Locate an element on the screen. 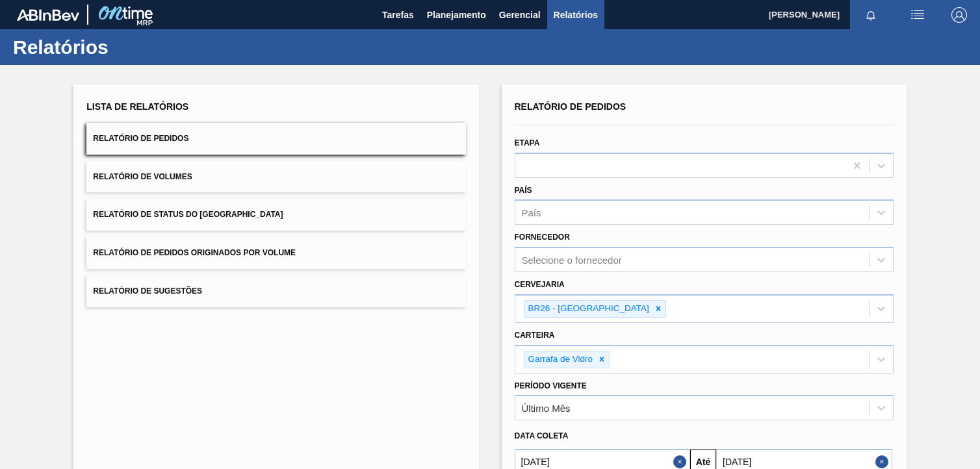  button: Relatório de Pedidos is located at coordinates (275, 138).